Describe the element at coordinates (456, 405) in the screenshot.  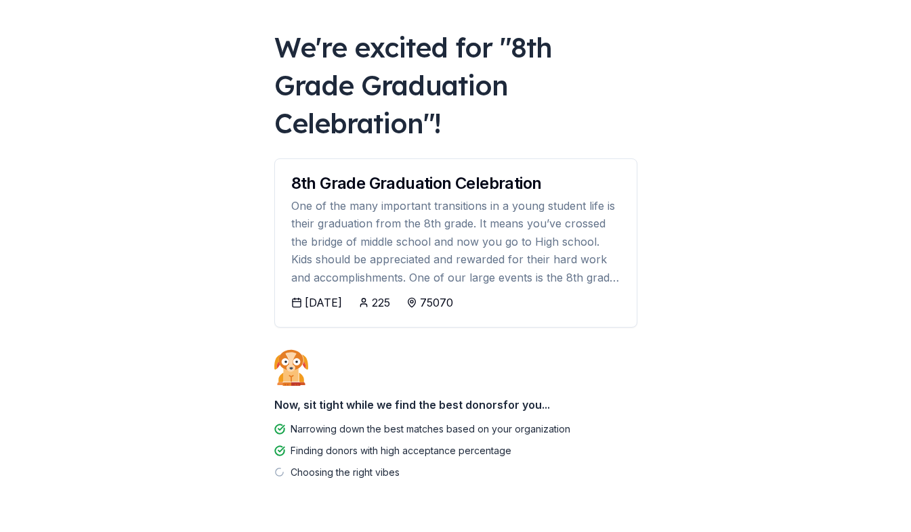
I see `div: Now, sit tight while we find the best donors for you...` at that location.